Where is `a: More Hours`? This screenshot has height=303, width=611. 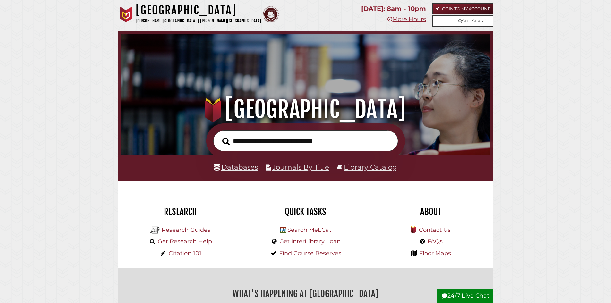 a: More Hours is located at coordinates (407, 19).